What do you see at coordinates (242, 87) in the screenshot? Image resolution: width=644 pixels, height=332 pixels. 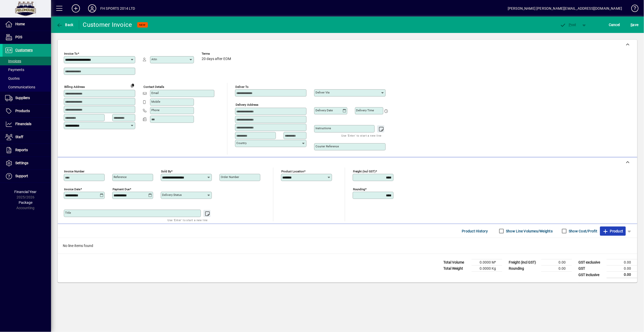 I see `mat-label: Deliver To` at bounding box center [242, 87].